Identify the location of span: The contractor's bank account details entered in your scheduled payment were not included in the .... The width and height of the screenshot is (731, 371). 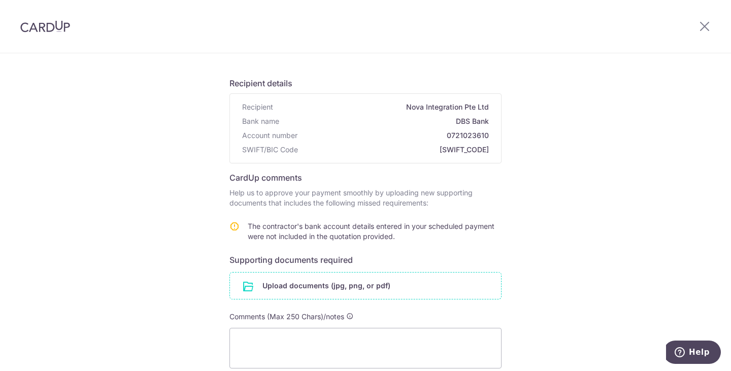
(371, 231).